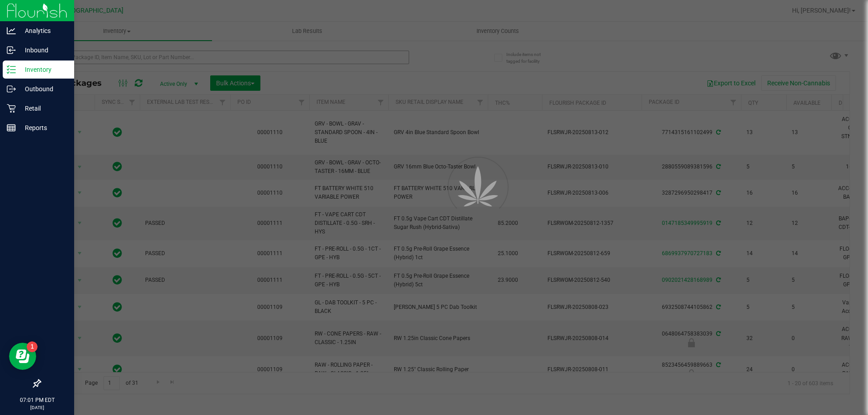  I want to click on p: Outbound, so click(43, 89).